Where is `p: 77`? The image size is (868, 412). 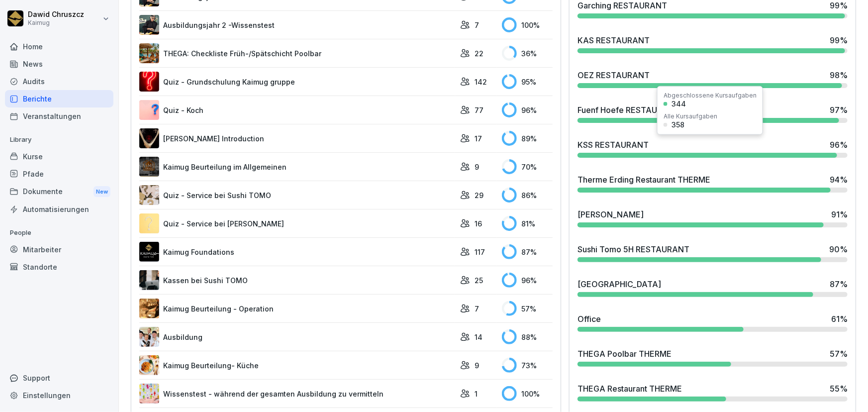 p: 77 is located at coordinates (480, 110).